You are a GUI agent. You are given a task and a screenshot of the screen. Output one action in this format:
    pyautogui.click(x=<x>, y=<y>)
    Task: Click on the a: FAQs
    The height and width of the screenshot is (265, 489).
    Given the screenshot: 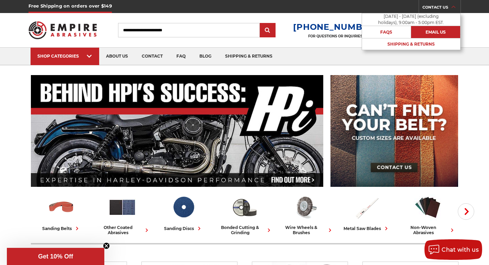 What is the action you would take?
    pyautogui.click(x=387, y=32)
    